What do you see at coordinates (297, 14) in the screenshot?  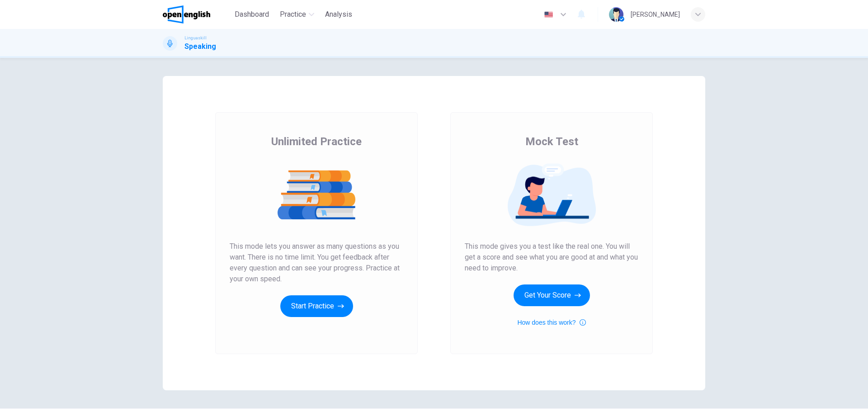 I see `button: Practice` at bounding box center [297, 14].